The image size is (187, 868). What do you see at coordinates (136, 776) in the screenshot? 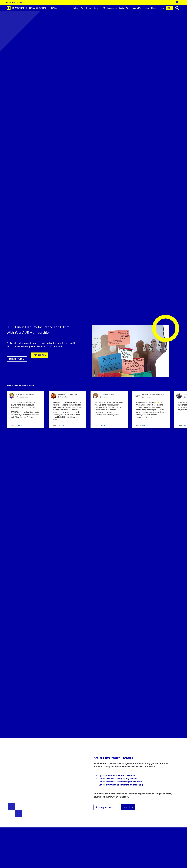
I see `li: Up to £5m Public & Products Liability` at bounding box center [136, 776].